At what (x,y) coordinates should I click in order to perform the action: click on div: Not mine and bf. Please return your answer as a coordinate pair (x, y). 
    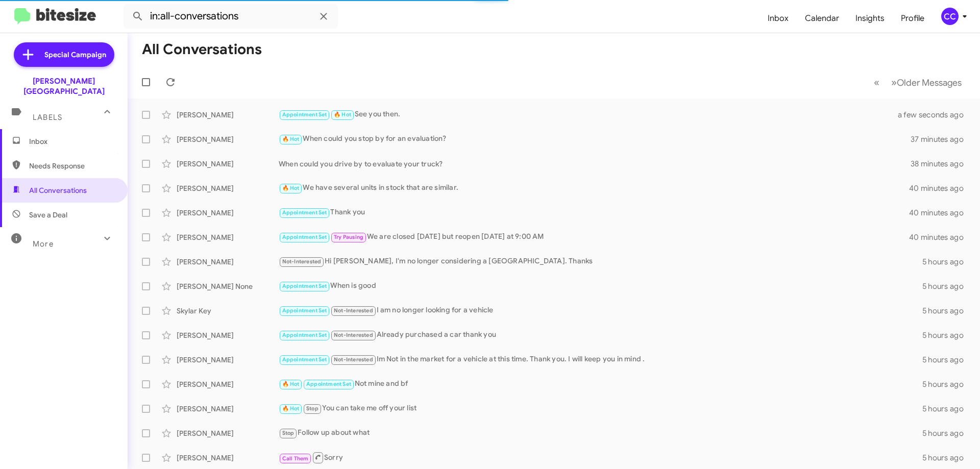
    Looking at the image, I should click on (600, 384).